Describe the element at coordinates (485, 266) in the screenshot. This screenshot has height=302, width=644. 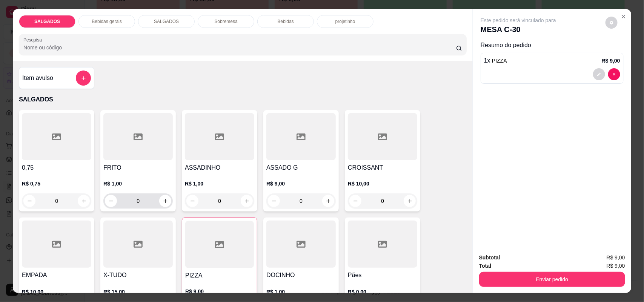
I see `strong: Total` at that location.